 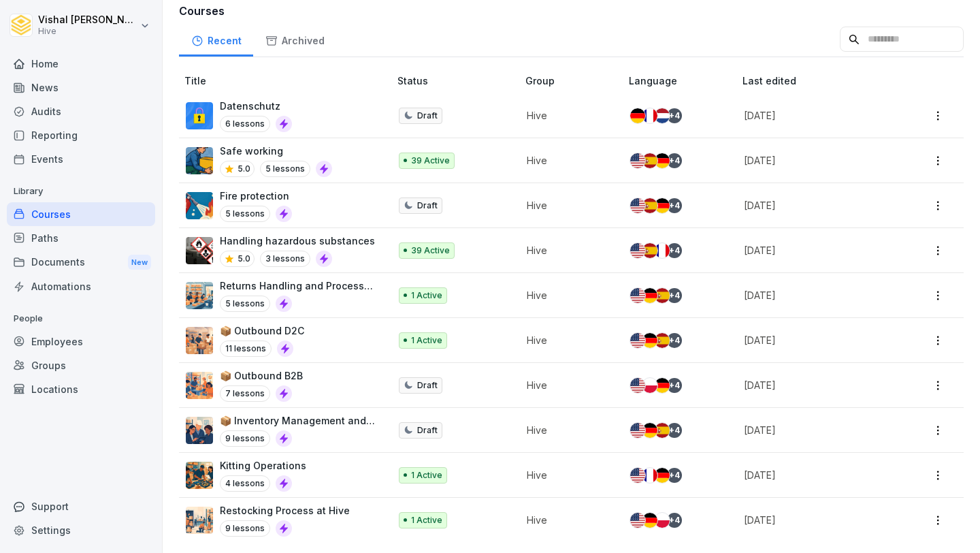 What do you see at coordinates (245, 393) in the screenshot?
I see `p: 7 lessons` at bounding box center [245, 393].